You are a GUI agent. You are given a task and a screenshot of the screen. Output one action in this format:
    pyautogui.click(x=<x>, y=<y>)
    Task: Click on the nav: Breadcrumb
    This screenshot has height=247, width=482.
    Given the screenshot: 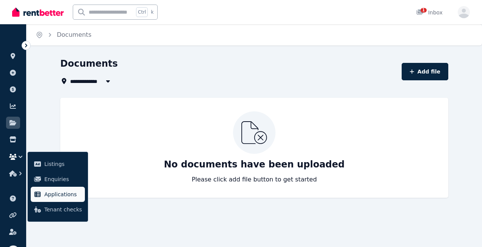 What is the action you would take?
    pyautogui.click(x=63, y=35)
    